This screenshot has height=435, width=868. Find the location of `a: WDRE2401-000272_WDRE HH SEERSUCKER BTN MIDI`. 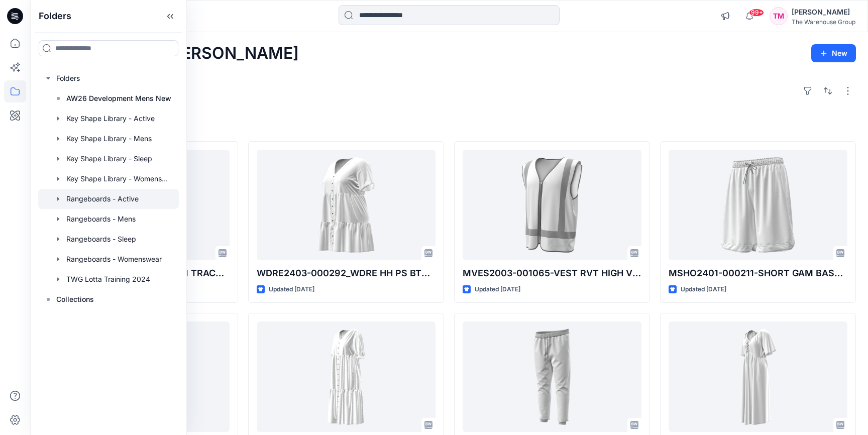

a: WDRE2401-000272_WDRE HH SEERSUCKER BTN MIDI is located at coordinates (346, 376).